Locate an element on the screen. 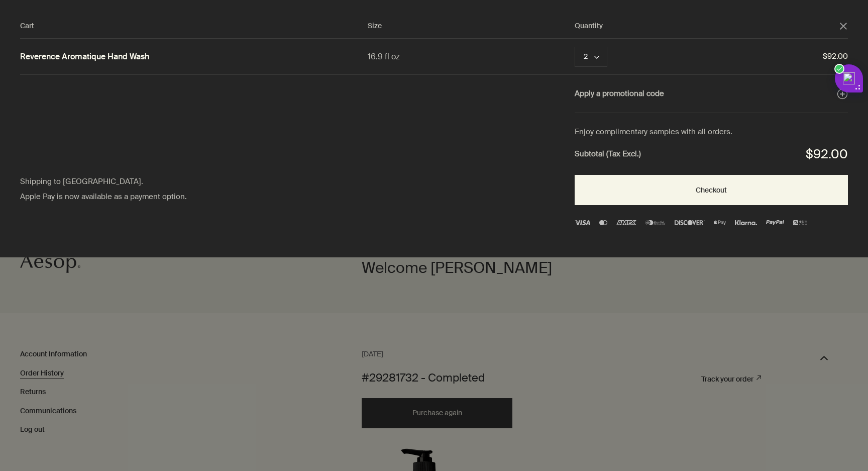 This screenshot has width=868, height=471. img: Visa Logo is located at coordinates (583, 222).